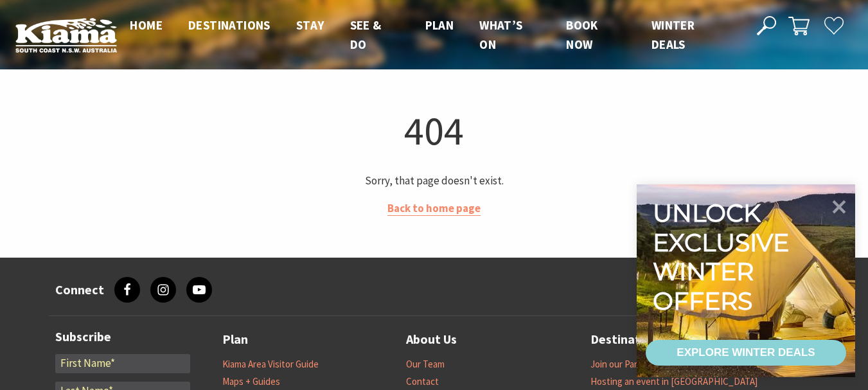 The height and width of the screenshot is (390, 868). What do you see at coordinates (366, 34) in the screenshot?
I see `span: See & Do` at bounding box center [366, 34].